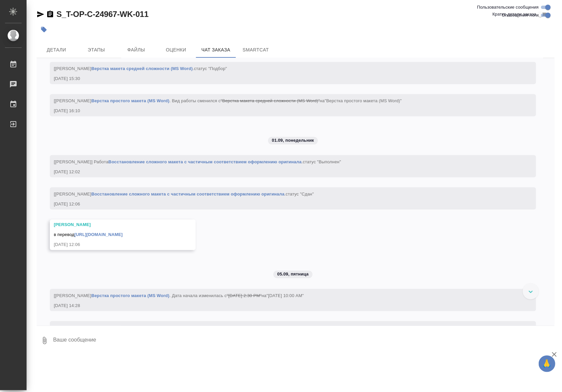  What do you see at coordinates (44, 30) in the screenshot?
I see `button: Добавить тэг` at bounding box center [44, 30].